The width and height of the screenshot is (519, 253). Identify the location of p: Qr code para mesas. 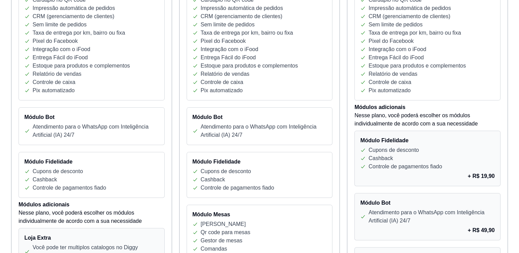
(225, 233).